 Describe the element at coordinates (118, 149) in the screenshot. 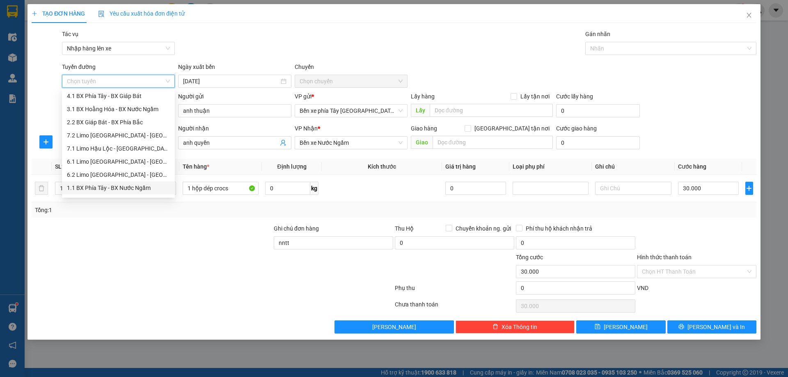

I see `div: 7.1 Limo Hậu Lộc - Bỉm Sơn - Hà Nội` at that location.